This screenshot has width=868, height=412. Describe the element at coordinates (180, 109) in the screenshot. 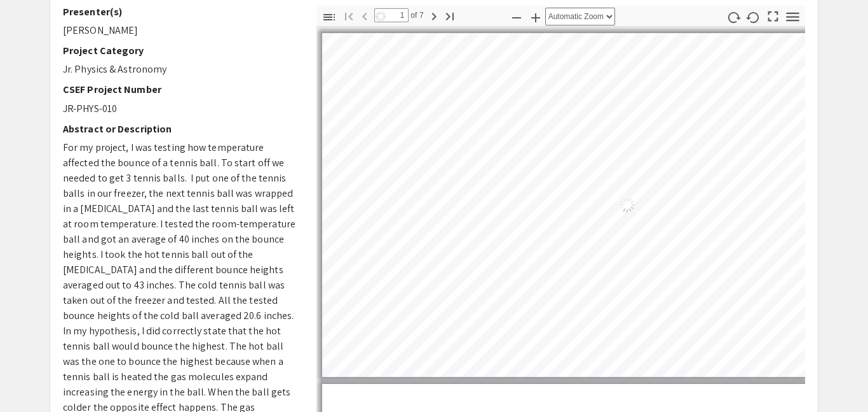

I see `p: JR-PHYS-010` at that location.